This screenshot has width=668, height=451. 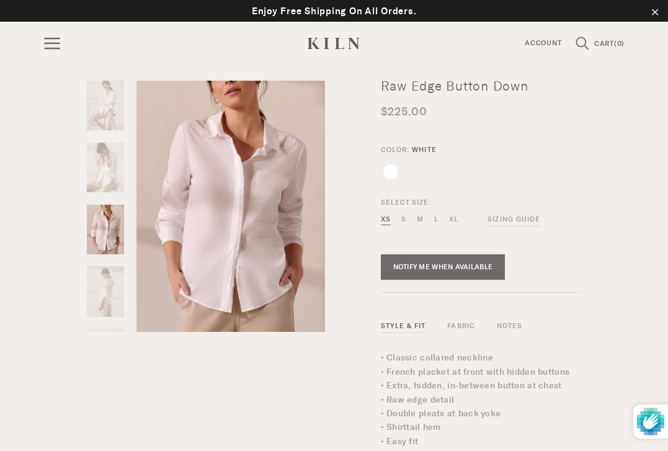 I want to click on img: Protected by hCaptcha, so click(x=651, y=421).